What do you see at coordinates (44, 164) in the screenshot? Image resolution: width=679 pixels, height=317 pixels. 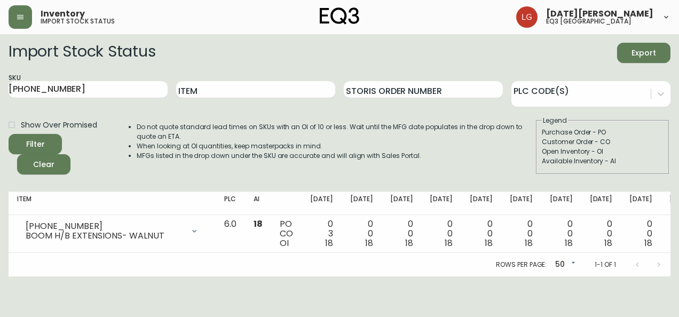 I see `button: Clear` at bounding box center [44, 164].